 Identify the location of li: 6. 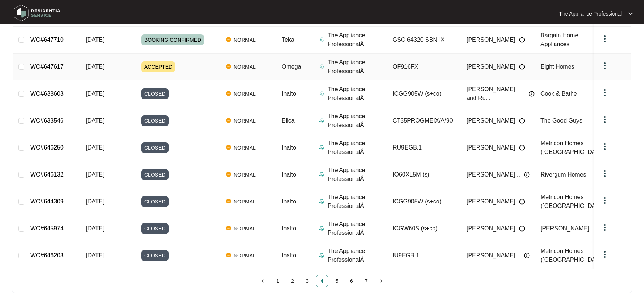
(351, 281).